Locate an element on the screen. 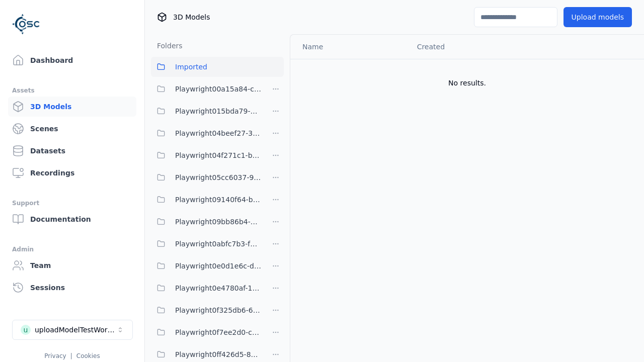 Image resolution: width=644 pixels, height=362 pixels. button: Upload models is located at coordinates (598, 17).